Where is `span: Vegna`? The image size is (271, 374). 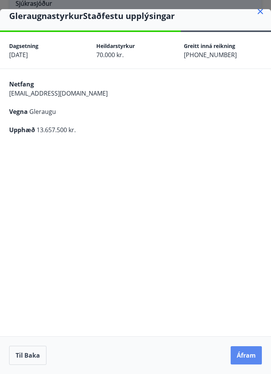
span: Vegna is located at coordinates (18, 112).